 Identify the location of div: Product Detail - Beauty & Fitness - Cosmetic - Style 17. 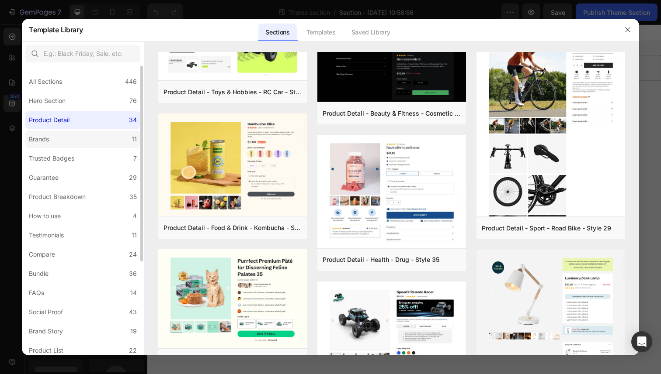
(392, 114).